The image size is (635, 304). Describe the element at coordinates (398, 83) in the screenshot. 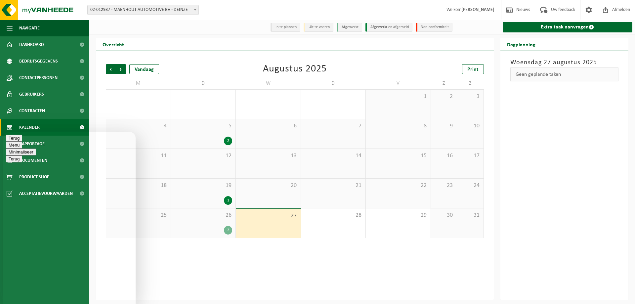

I see `td: V` at that location.